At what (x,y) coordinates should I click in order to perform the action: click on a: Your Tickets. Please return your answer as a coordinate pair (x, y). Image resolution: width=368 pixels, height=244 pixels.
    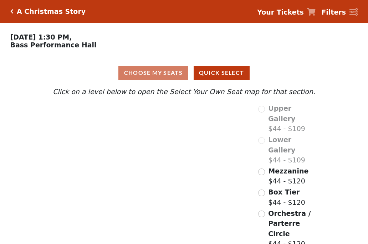
    Looking at the image, I should click on (286, 12).